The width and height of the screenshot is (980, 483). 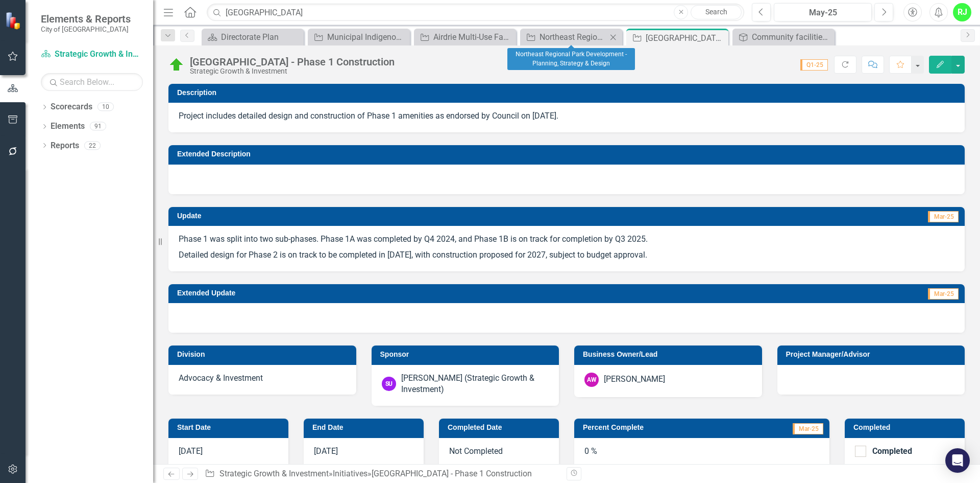 I want to click on h3: Update, so click(x=346, y=216).